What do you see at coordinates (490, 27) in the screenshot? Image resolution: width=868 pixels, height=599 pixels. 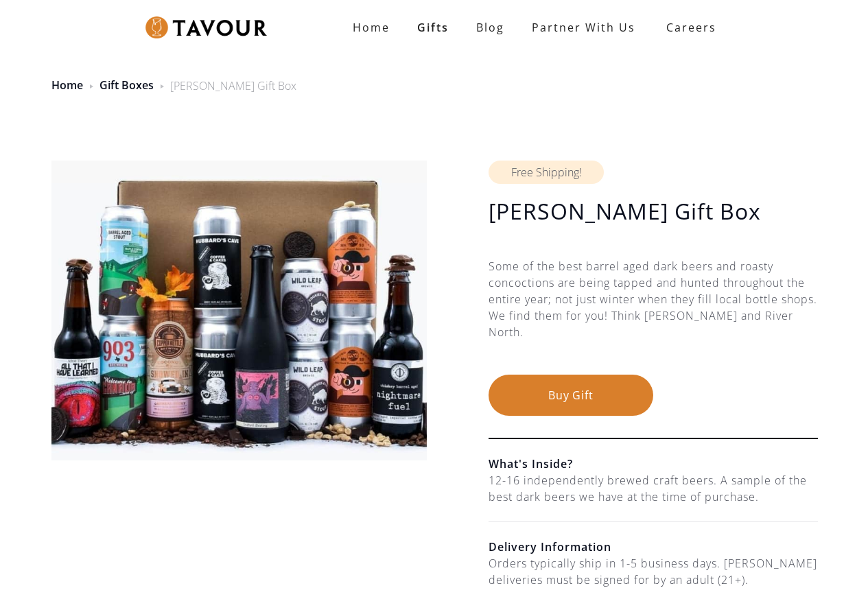 I see `a: Blog` at bounding box center [490, 27].